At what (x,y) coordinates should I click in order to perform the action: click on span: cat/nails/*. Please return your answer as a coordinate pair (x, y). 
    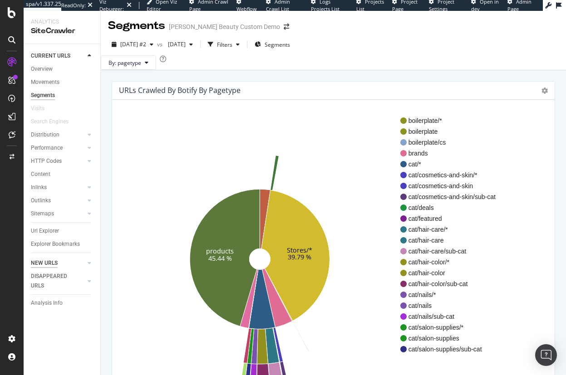
    Looking at the image, I should click on (452, 295).